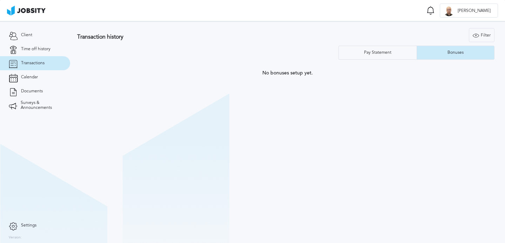 This screenshot has width=505, height=243. I want to click on span: Calendar, so click(29, 77).